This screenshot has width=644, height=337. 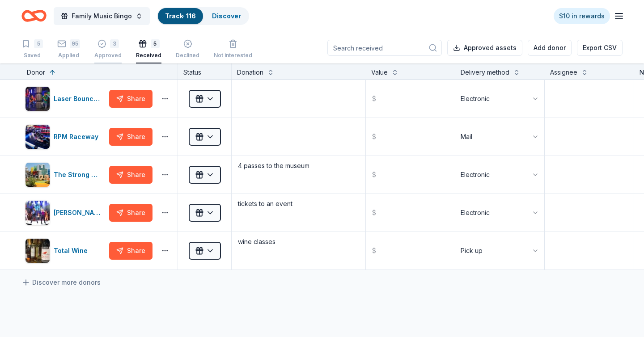 I want to click on img: Image for The Strong National Museum of Play, so click(x=37, y=175).